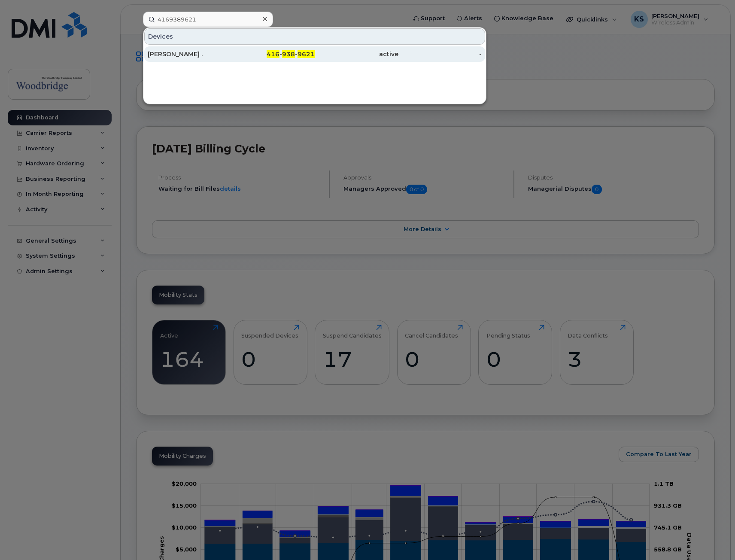 The height and width of the screenshot is (560, 735). Describe the element at coordinates (273, 54) in the screenshot. I see `span: 416` at that location.